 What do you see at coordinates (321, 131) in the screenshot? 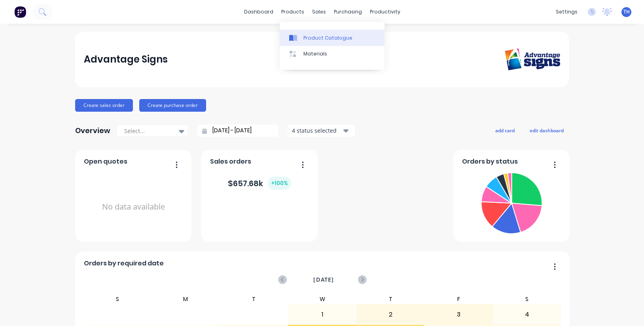
I see `button: 4 status selected` at bounding box center [321, 131].